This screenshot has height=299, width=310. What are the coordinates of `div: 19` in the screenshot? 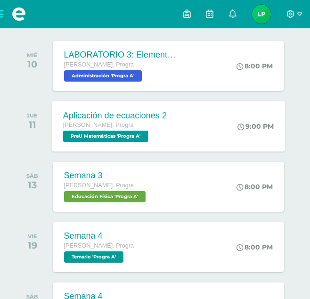 It's located at (33, 245).